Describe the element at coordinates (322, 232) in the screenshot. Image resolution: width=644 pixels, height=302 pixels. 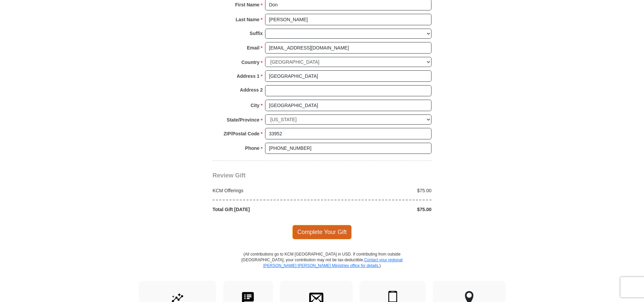
I see `span: Complete Your Gift` at that location.